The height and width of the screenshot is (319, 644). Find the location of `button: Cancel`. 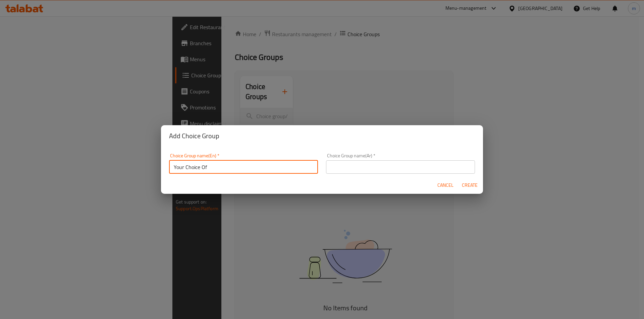

button: Cancel is located at coordinates (445, 185).